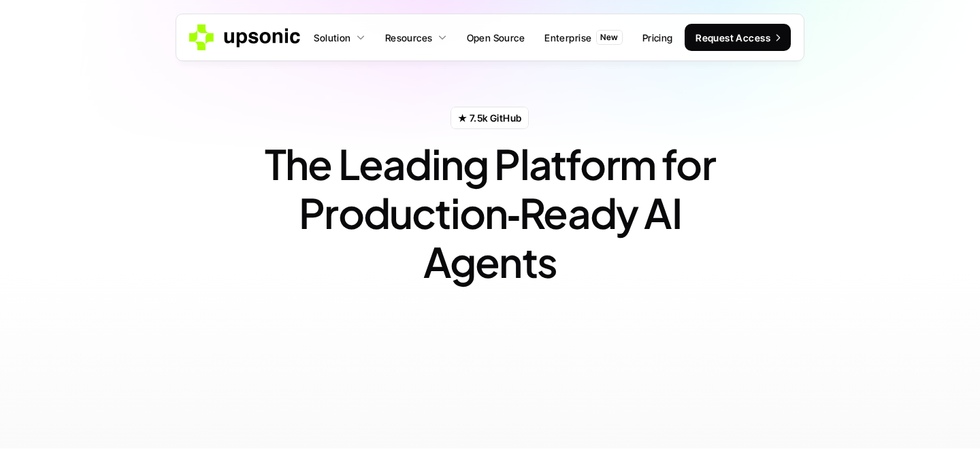 This screenshot has width=980, height=458. What do you see at coordinates (490, 213) in the screenshot?
I see `h1: The Leading Platform for Production‑Ready AI Agents` at bounding box center [490, 213].